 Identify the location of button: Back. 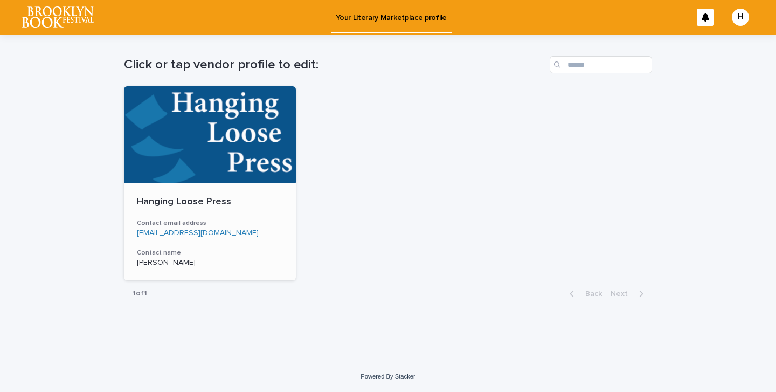
(583, 294).